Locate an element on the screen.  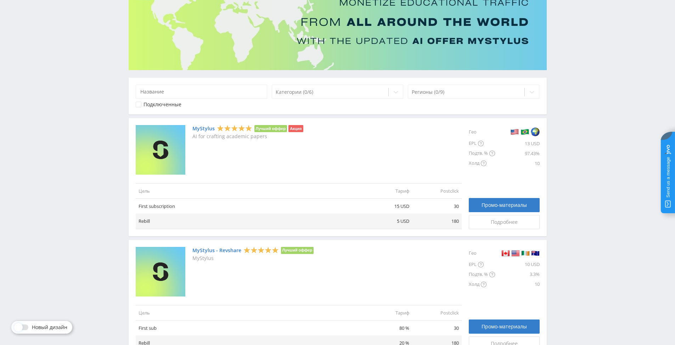
td: First subscription is located at coordinates (249, 206).